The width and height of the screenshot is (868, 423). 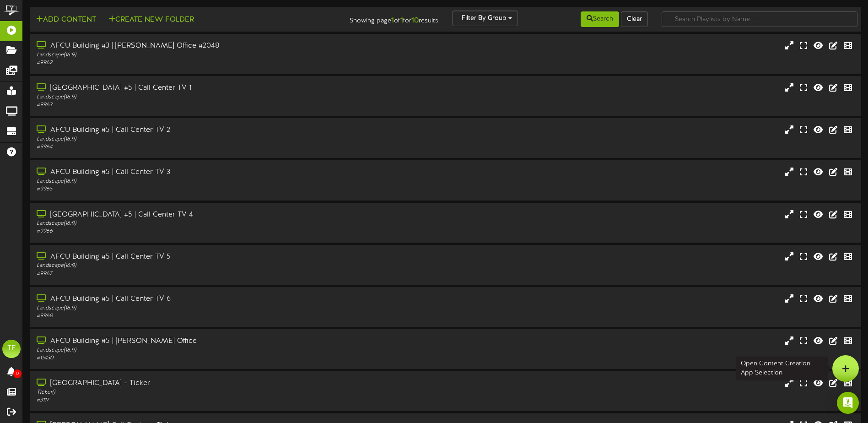 I want to click on input: -- Search Playlists by Name --, so click(x=759, y=19).